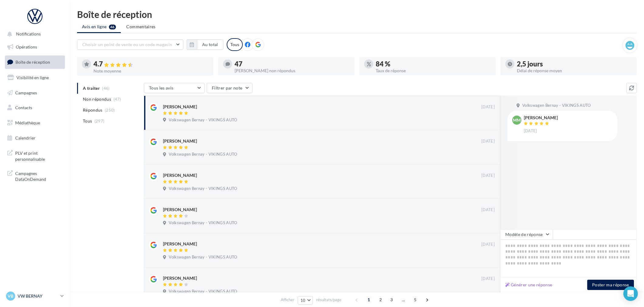 The height and width of the screenshot is (307, 644). I want to click on span: Répondus, so click(93, 110).